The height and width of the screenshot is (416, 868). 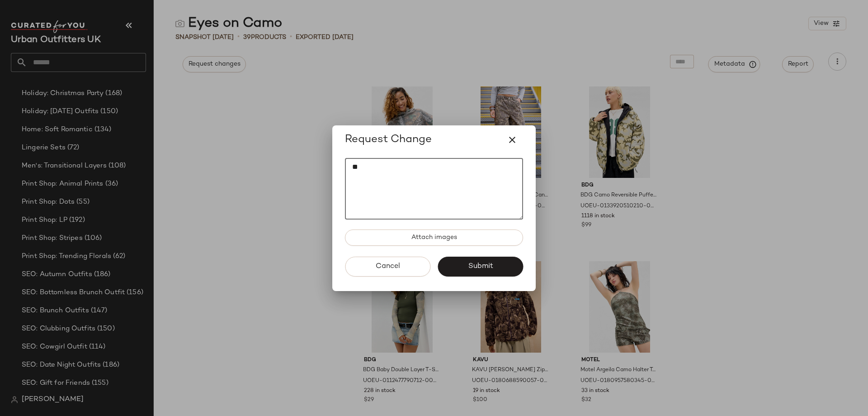 I want to click on span: Attach images, so click(x=434, y=238).